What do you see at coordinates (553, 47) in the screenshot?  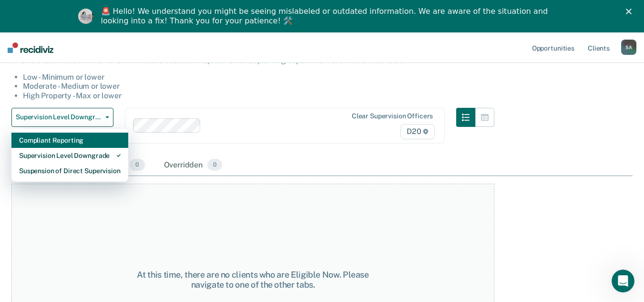 I see `a: Opportunities` at bounding box center [553, 47].